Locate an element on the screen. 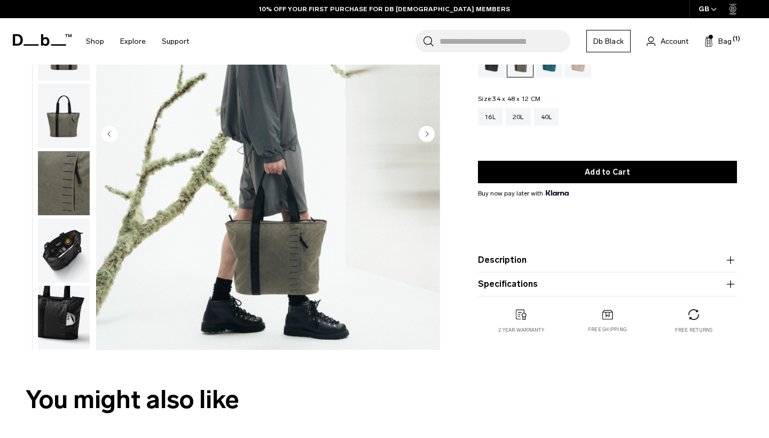 The image size is (769, 438). button: Previous slide is located at coordinates (109, 135).